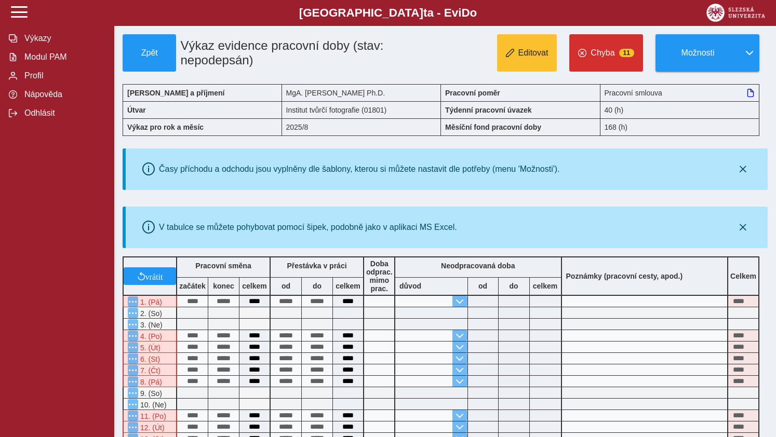 The image size is (776, 437). What do you see at coordinates (425, 12) in the screenshot?
I see `span: t` at bounding box center [425, 12].